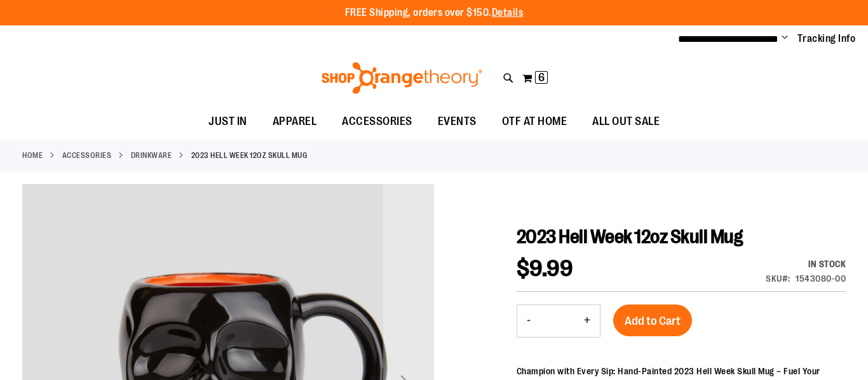  I want to click on div: Availability, so click(806, 264).